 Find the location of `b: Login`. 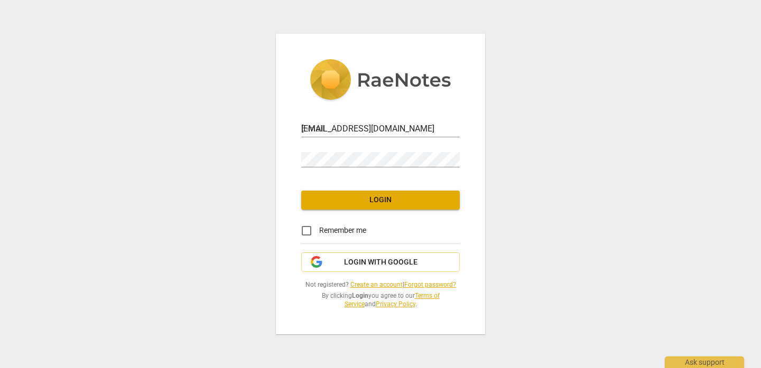

b: Login is located at coordinates (360, 296).